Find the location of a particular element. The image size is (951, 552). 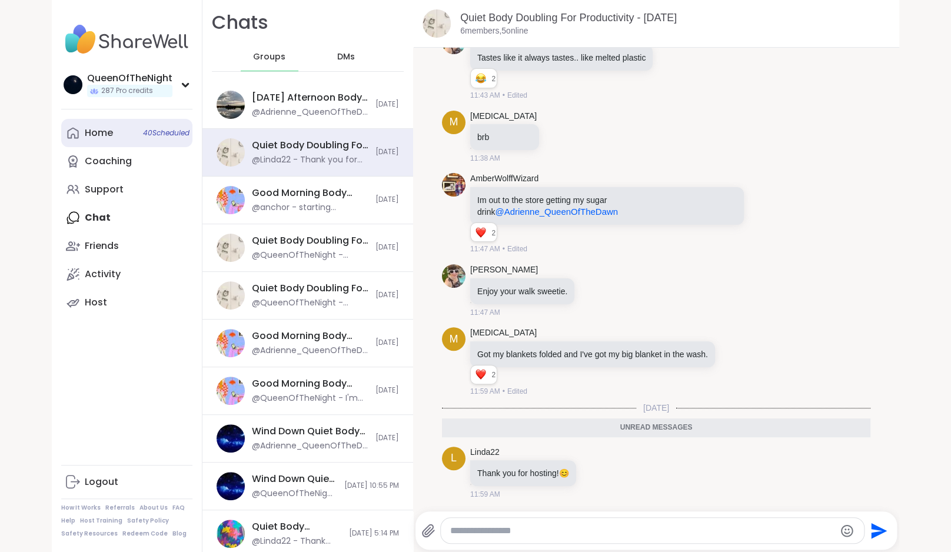

span: 11:59 AM is located at coordinates (485, 391).